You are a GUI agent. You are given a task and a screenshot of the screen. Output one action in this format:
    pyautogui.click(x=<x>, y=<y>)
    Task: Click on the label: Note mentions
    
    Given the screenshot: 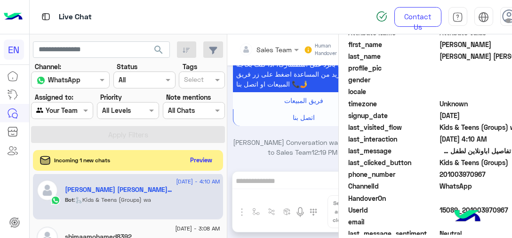 What is the action you would take?
    pyautogui.click(x=188, y=97)
    